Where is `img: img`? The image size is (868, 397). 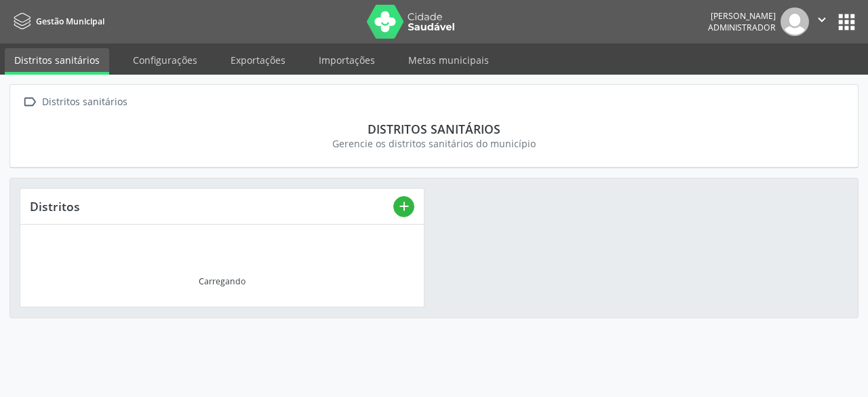
img: img is located at coordinates (795, 21).